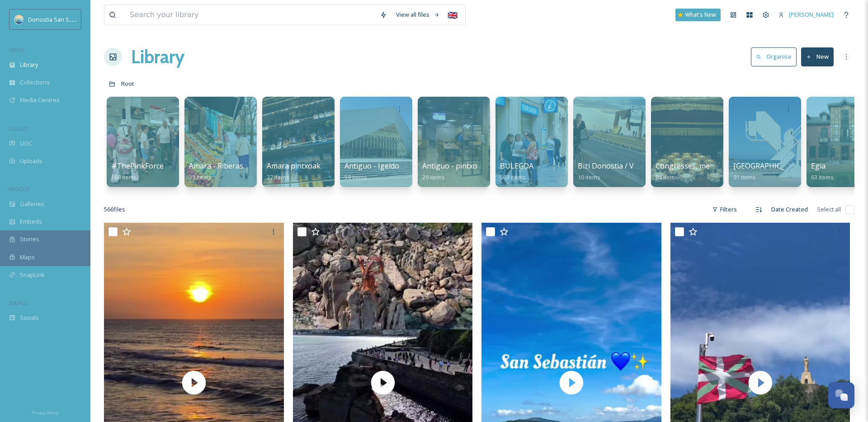  Describe the element at coordinates (32, 275) in the screenshot. I see `span: SnapLink` at that location.